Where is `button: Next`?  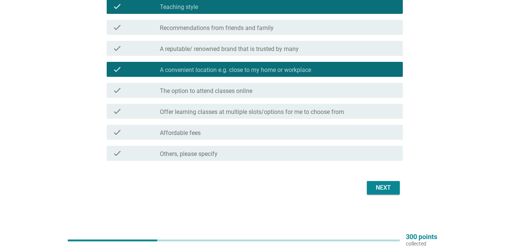
button: Next is located at coordinates (384, 188).